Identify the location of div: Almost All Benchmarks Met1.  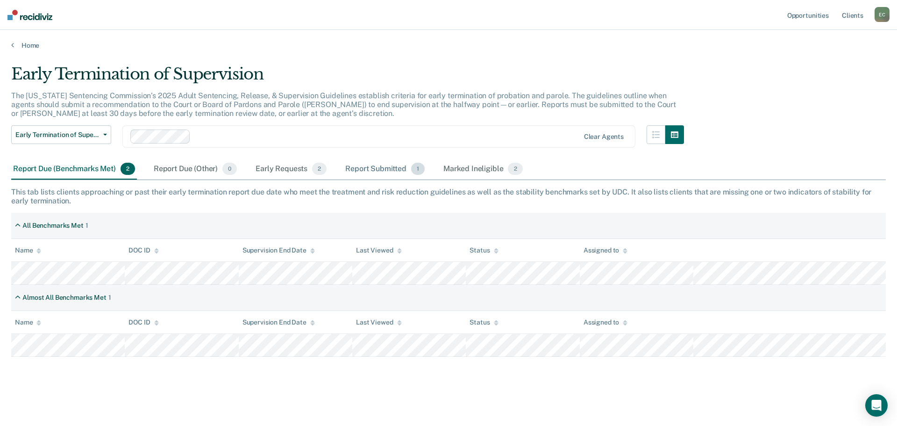
(63, 297).